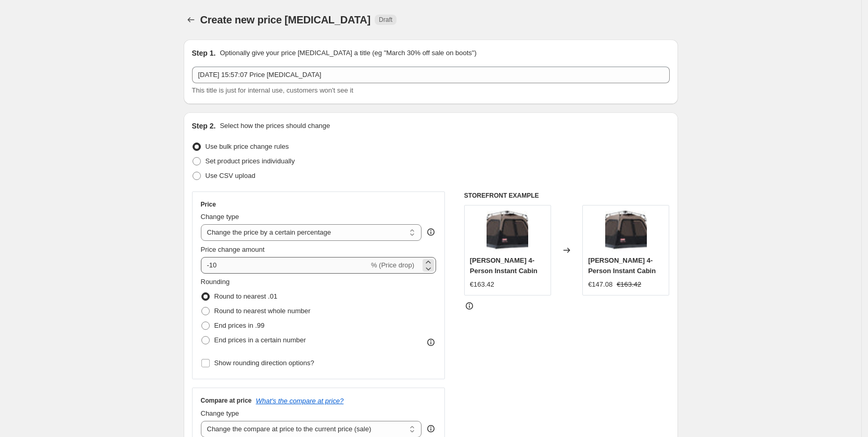 This screenshot has height=437, width=868. I want to click on div: €163.42, so click(482, 285).